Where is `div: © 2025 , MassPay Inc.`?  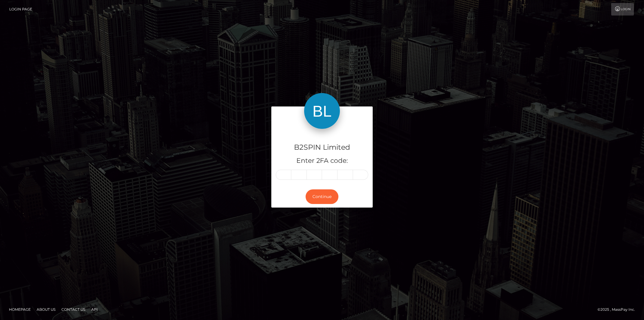
div: © 2025 , MassPay Inc. is located at coordinates (619, 310).